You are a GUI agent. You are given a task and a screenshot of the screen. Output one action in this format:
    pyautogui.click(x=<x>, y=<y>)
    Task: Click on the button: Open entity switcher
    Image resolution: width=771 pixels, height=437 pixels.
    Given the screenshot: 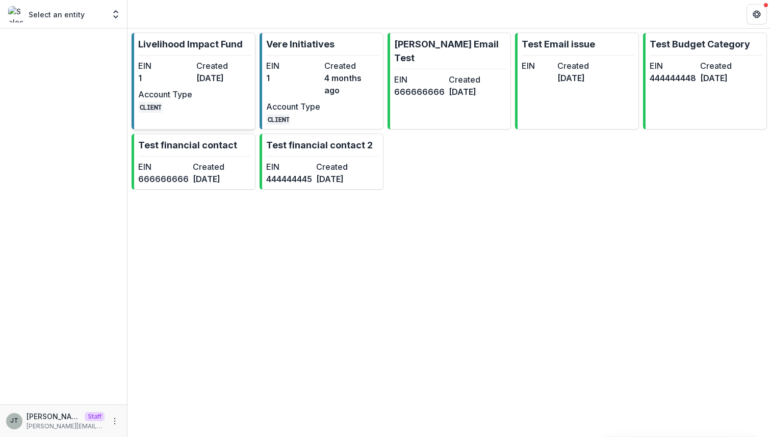 What is the action you would take?
    pyautogui.click(x=116, y=14)
    